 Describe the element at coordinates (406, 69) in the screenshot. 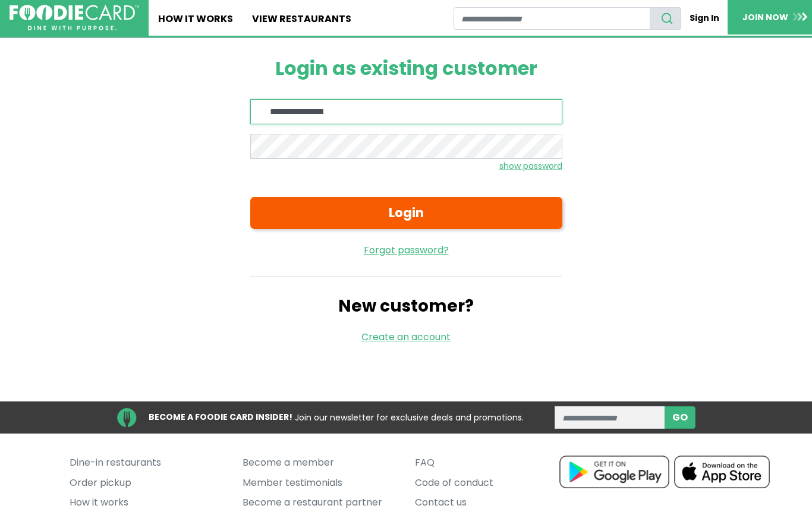

I see `h1: Login as existing customer` at that location.